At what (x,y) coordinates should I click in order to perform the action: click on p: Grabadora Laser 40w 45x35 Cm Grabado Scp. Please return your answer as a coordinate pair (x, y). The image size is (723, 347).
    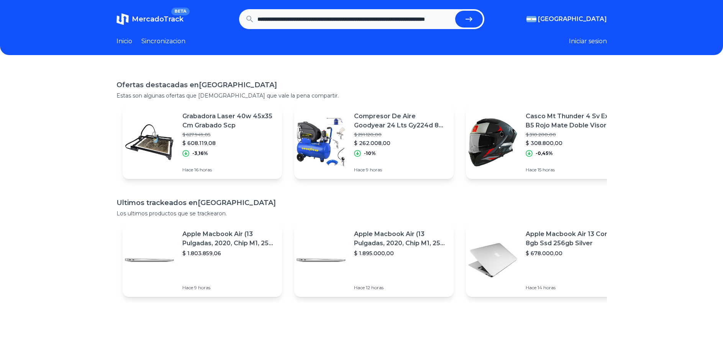
    Looking at the image, I should click on (229, 121).